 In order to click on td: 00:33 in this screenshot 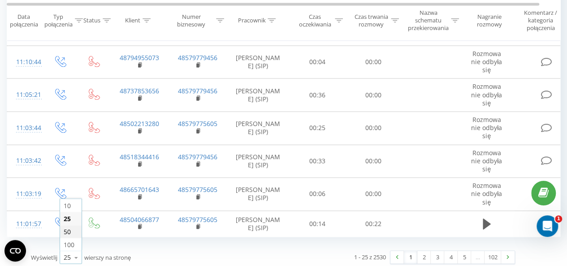, I will do `click(317, 161)`.